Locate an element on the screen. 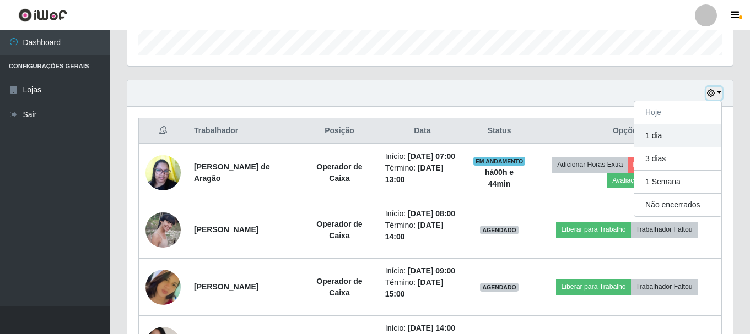  button: Não encerrados is located at coordinates (677, 205).